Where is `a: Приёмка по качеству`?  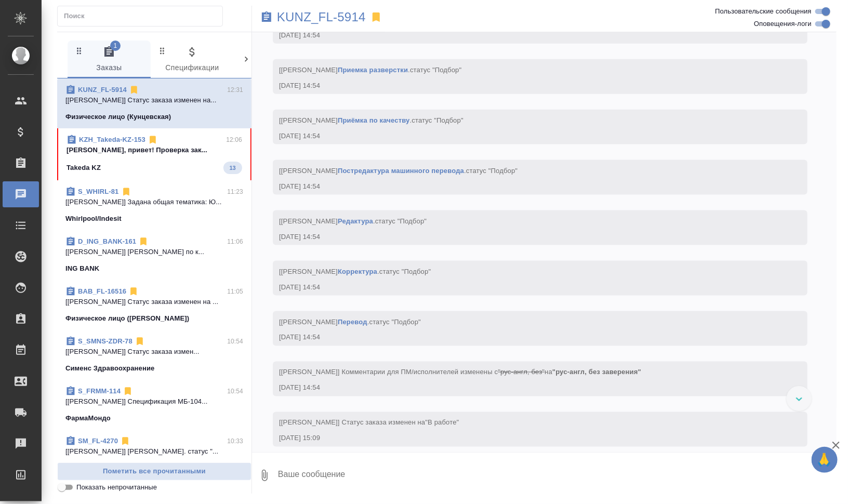 a: Приёмка по качеству is located at coordinates (374, 120).